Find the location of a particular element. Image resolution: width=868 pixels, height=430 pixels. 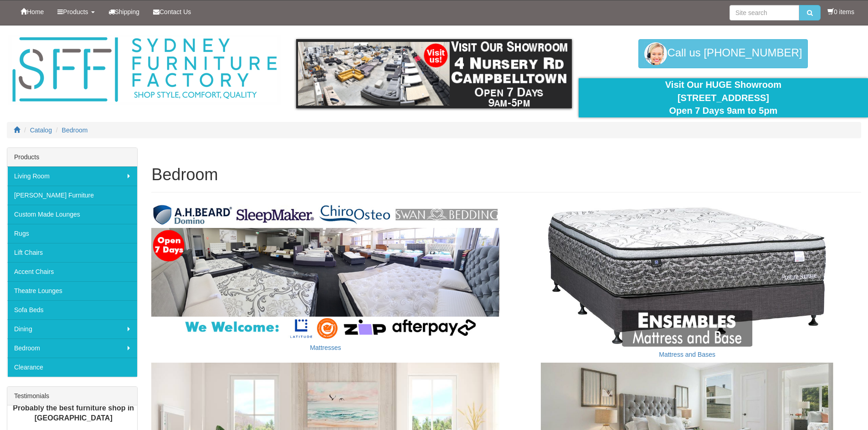

img: Mattresses is located at coordinates (325, 271).